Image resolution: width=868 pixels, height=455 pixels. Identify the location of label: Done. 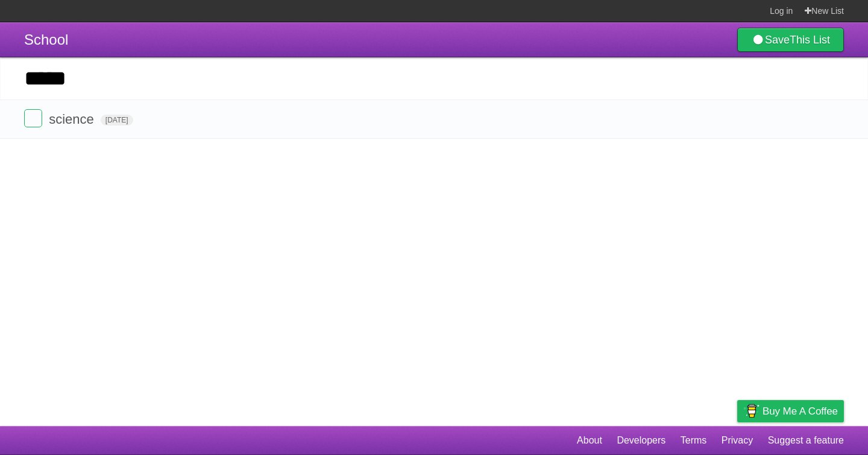
(33, 118).